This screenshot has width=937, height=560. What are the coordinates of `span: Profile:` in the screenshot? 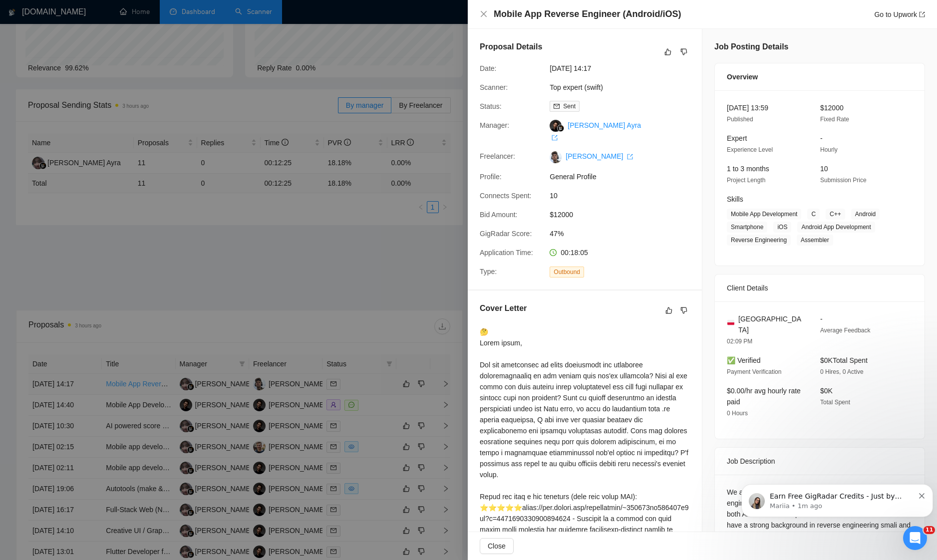 It's located at (491, 177).